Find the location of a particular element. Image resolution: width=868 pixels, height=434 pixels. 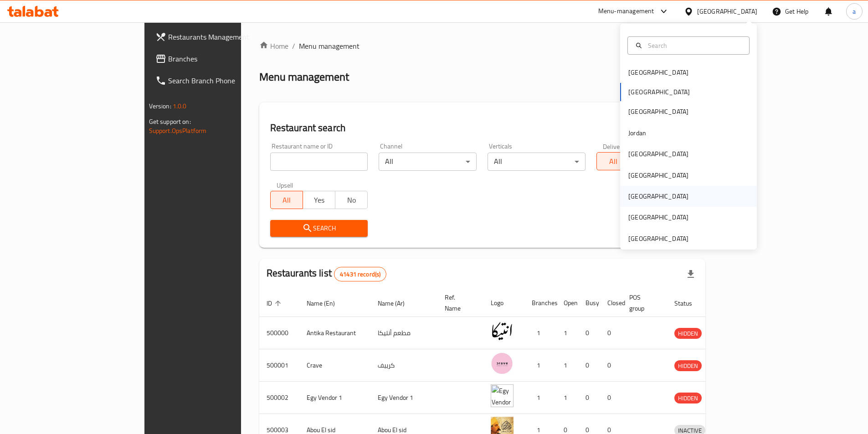

th: Open is located at coordinates (567, 303).